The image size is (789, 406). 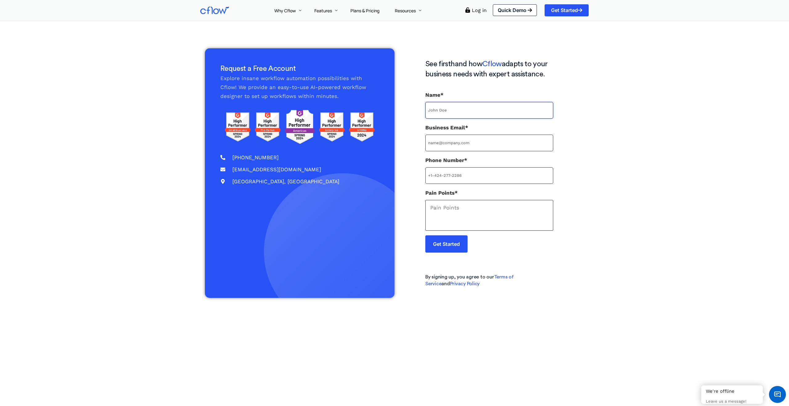 I want to click on label: Business Email*, so click(x=489, y=137).